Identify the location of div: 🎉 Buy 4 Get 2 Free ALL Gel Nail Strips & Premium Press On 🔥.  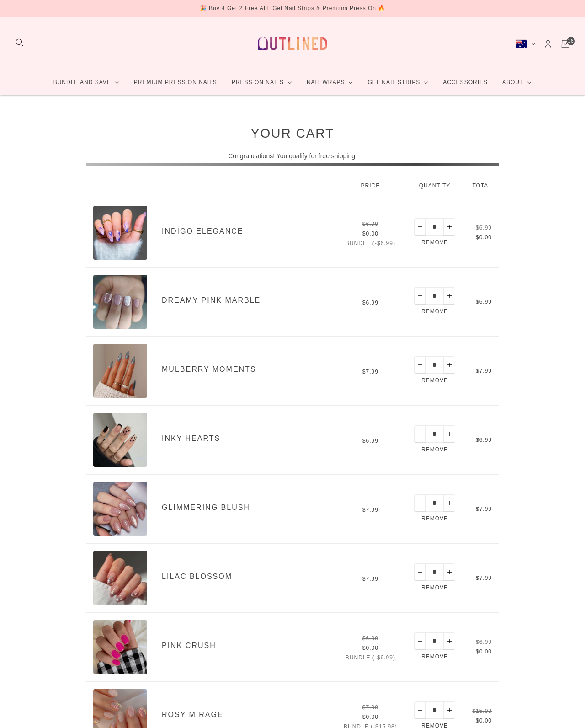
(293, 8).